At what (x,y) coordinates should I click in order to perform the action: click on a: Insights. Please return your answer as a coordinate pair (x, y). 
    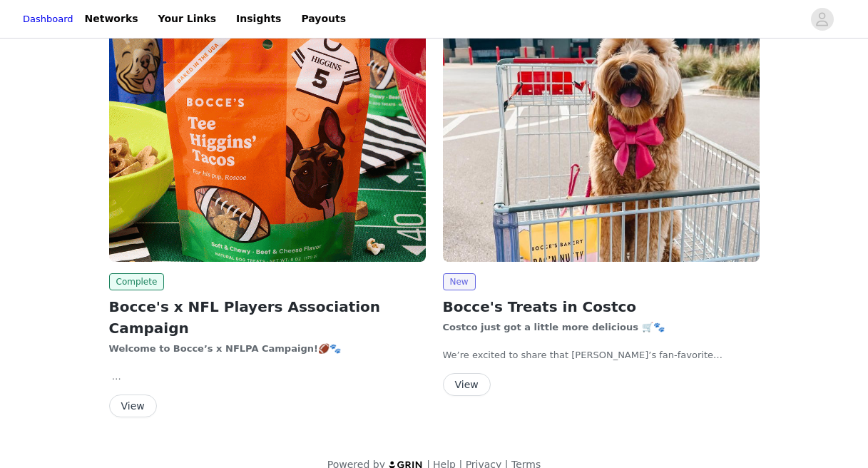
    Looking at the image, I should click on (258, 19).